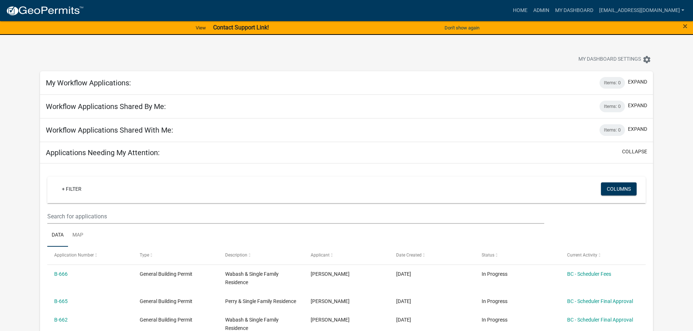  What do you see at coordinates (57, 236) in the screenshot?
I see `a: Data` at bounding box center [57, 236].